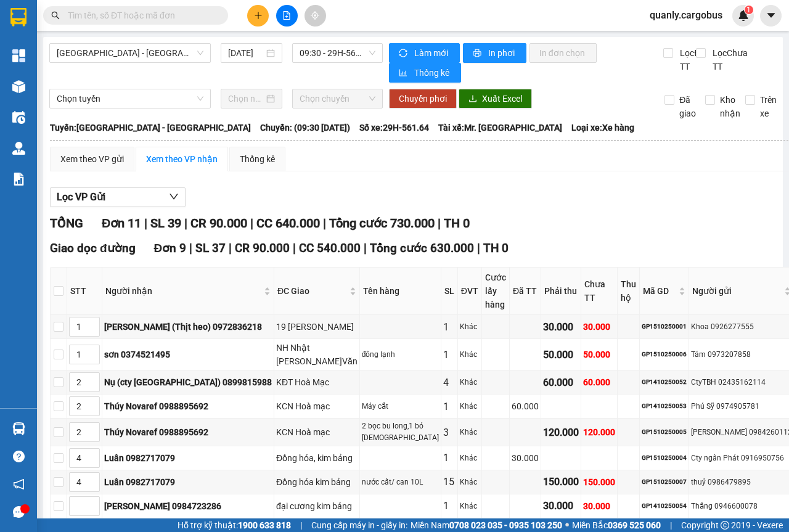 This screenshot has width=789, height=532. I want to click on div: GP1510250007, so click(664, 482).